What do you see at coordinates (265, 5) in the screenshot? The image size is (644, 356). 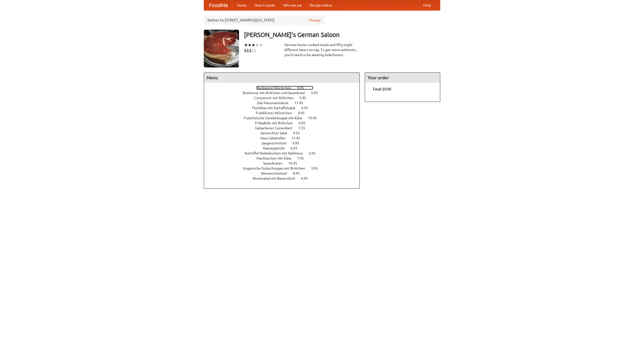 I see `a: How it works` at bounding box center [265, 5].